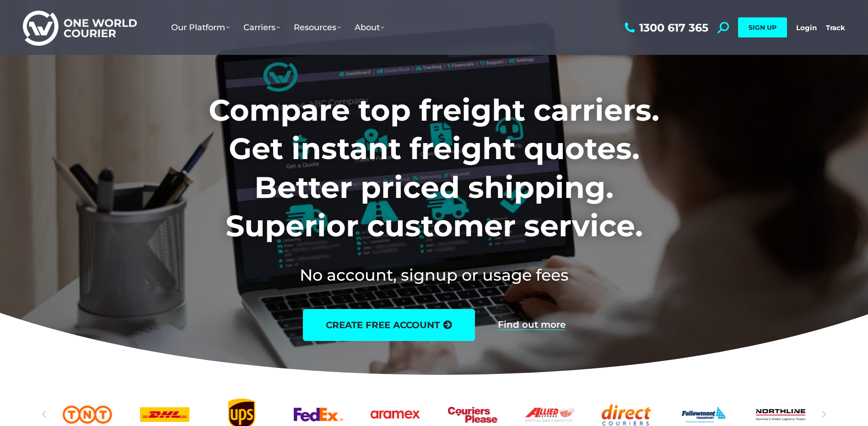 The height and width of the screenshot is (426, 868). Describe the element at coordinates (806, 28) in the screenshot. I see `a: Login` at that location.